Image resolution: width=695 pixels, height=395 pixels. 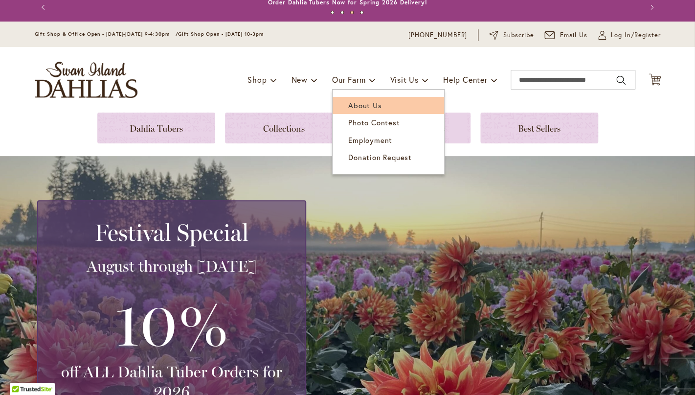 I want to click on button: 4 of 4, so click(x=361, y=12).